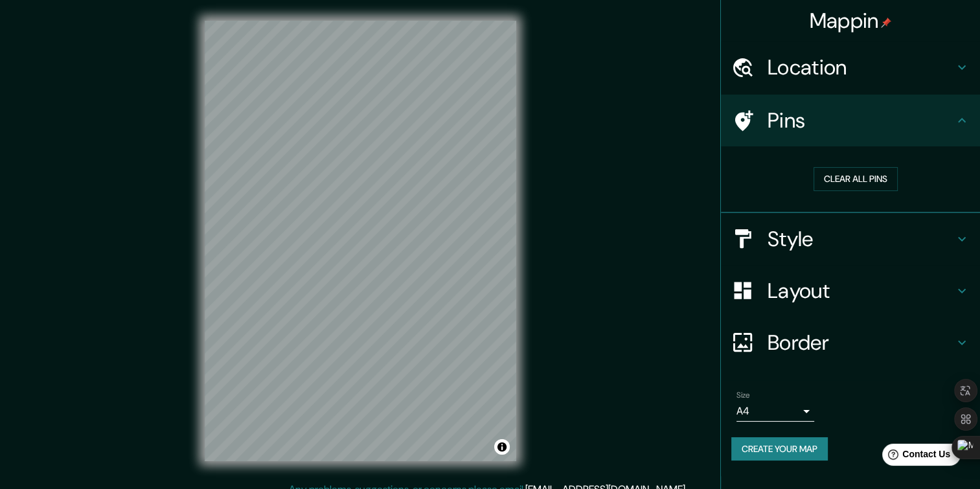 This screenshot has width=980, height=489. What do you see at coordinates (743, 394) in the screenshot?
I see `label: Size` at bounding box center [743, 394].